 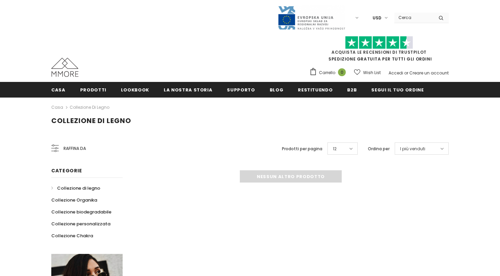 I want to click on span: Lookbook, so click(x=135, y=90).